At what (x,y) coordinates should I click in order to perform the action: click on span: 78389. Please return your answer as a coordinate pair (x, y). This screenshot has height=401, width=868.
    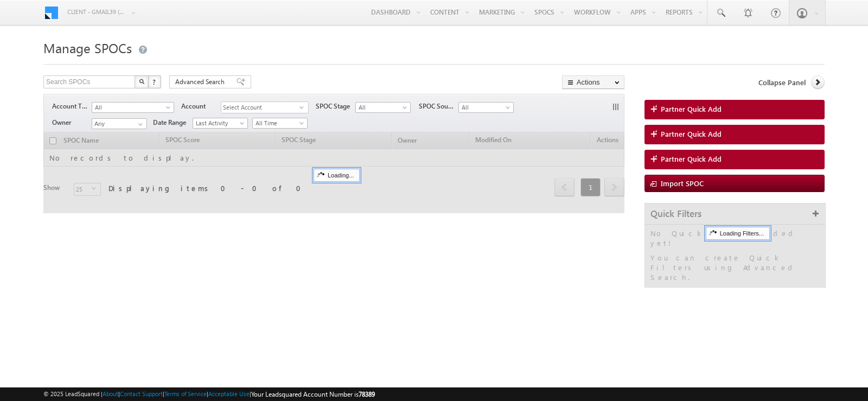
    Looking at the image, I should click on (367, 394).